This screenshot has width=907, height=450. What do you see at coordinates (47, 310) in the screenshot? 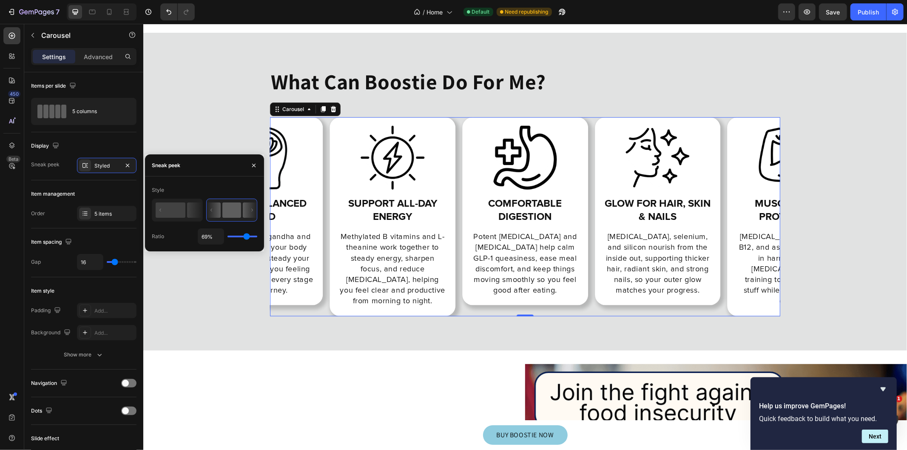
I see `div: Padding` at bounding box center [47, 310].